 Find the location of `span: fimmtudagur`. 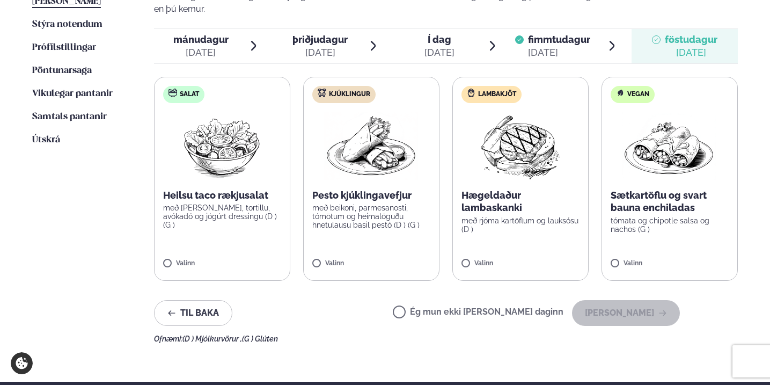

span: fimmtudagur is located at coordinates (559, 39).